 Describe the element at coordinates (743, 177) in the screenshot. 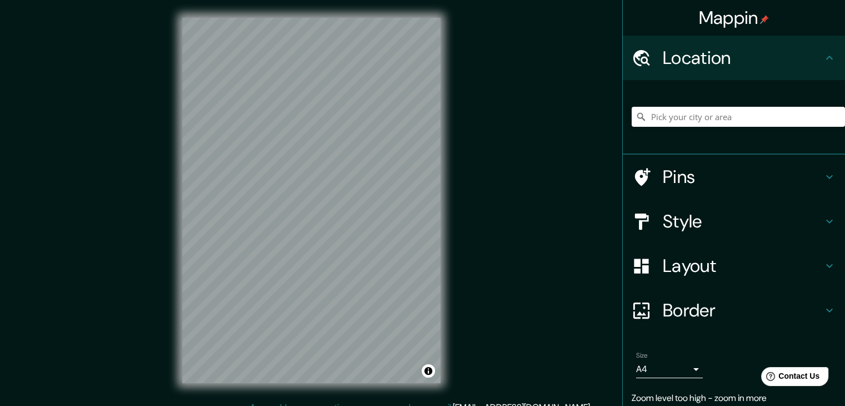

I see `h4: Pins` at that location.